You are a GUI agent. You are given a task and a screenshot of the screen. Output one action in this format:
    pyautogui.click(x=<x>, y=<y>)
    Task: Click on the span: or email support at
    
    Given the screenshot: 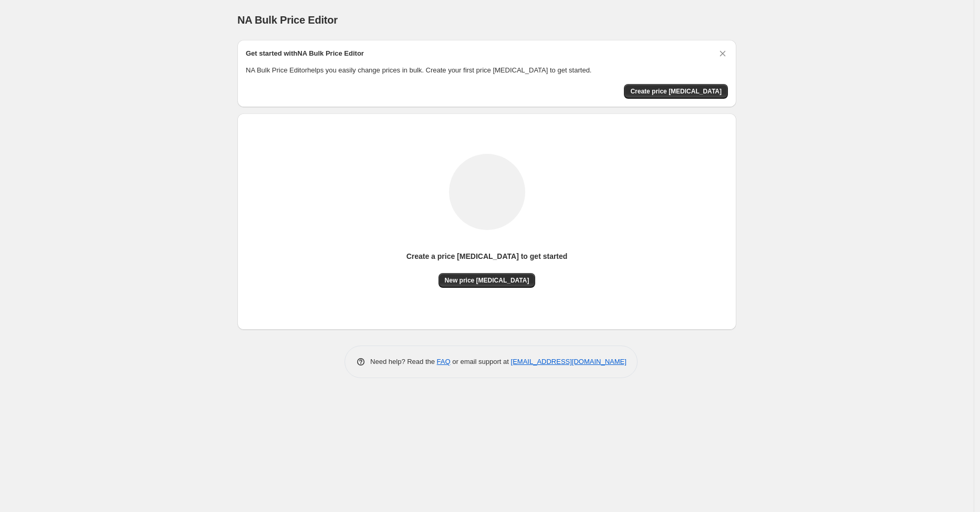 What is the action you would take?
    pyautogui.click(x=481, y=361)
    